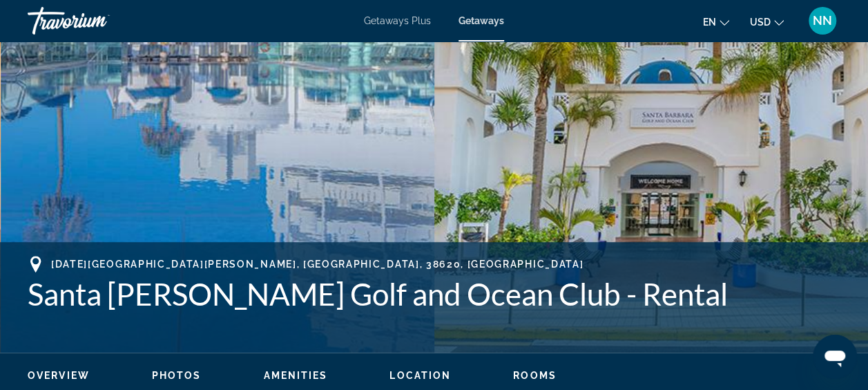  Describe the element at coordinates (295, 375) in the screenshot. I see `span: Amenities` at that location.